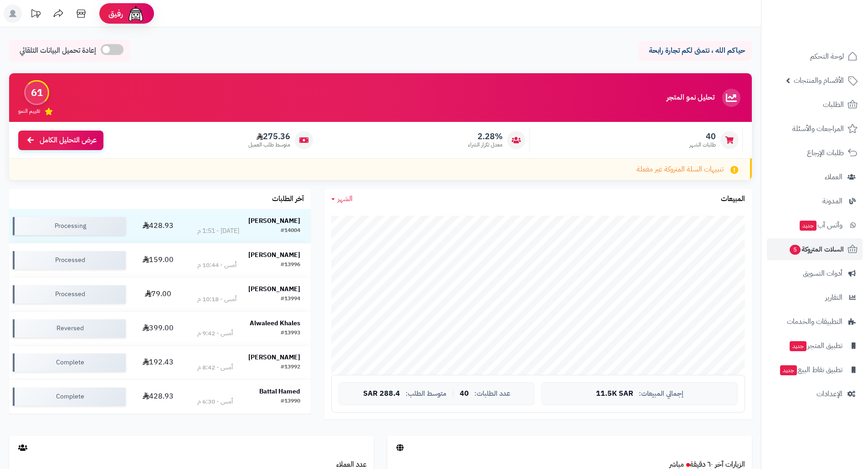 This screenshot has width=868, height=469. Describe the element at coordinates (29, 111) in the screenshot. I see `span: تقييم النمو` at that location.